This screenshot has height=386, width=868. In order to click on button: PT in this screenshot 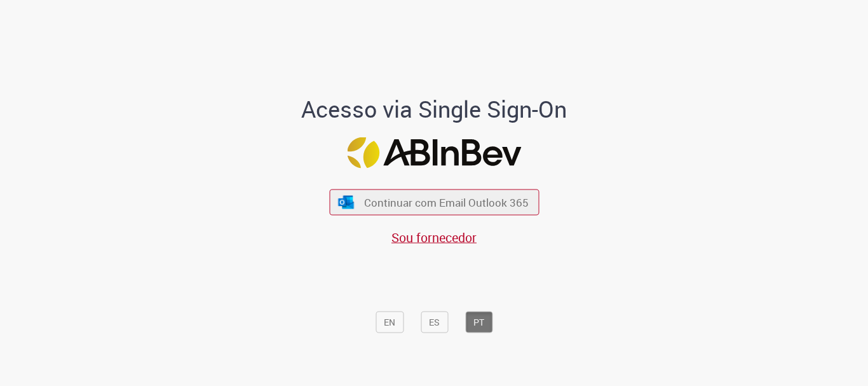, I will do `click(479, 323)`.